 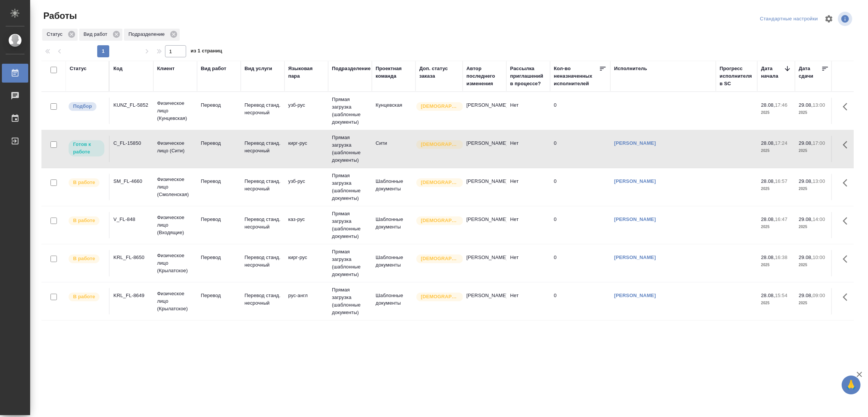 I want to click on div: Код, so click(x=118, y=69).